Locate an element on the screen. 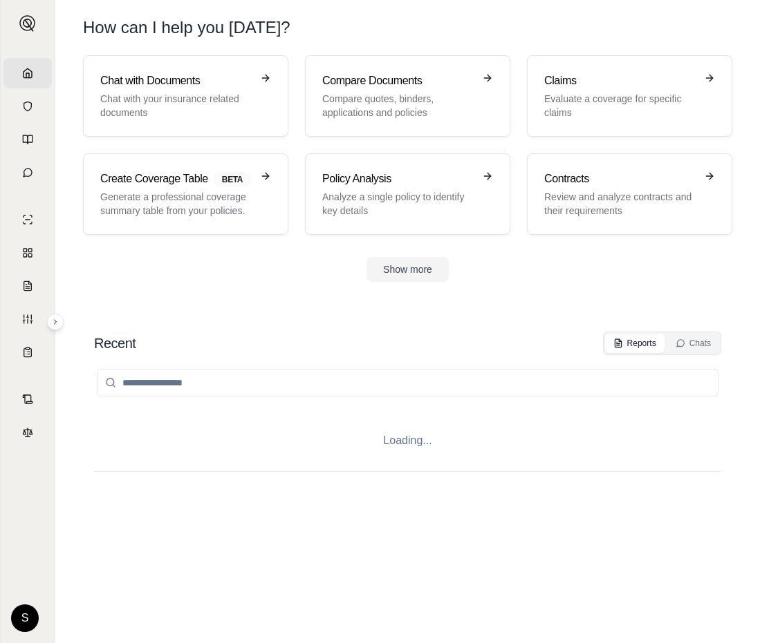 This screenshot has height=643, width=760. span: BETA is located at coordinates (232, 180).